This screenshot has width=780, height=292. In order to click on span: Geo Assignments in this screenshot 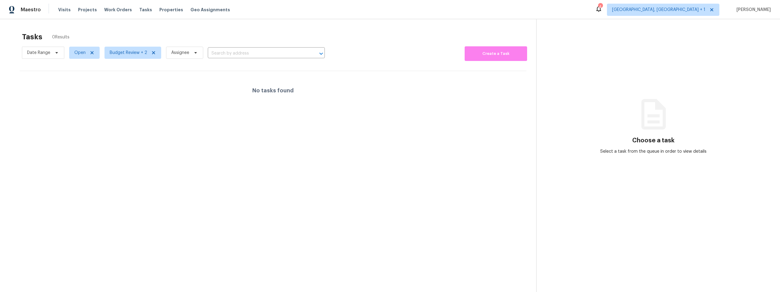, I will do `click(210, 10)`.